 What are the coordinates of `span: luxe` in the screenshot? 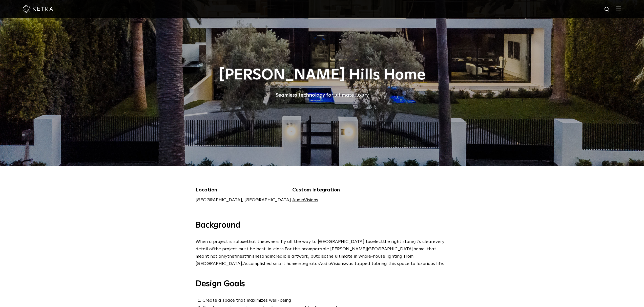 It's located at (243, 242).